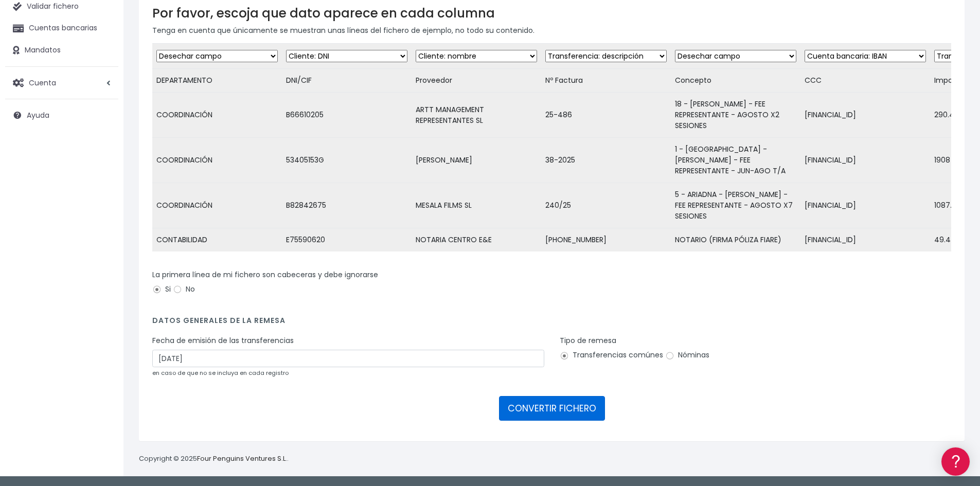  I want to click on td: Concepto, so click(736, 81).